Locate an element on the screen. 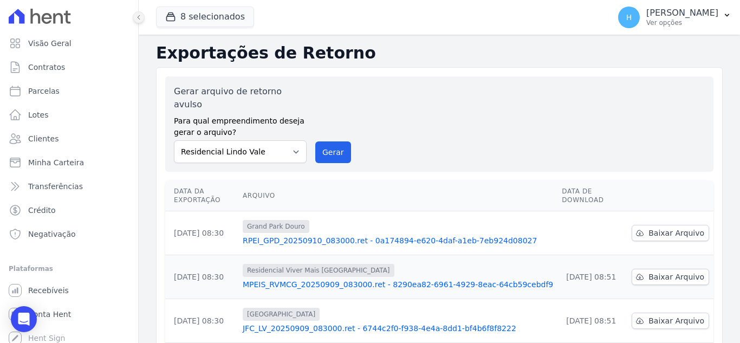 Image resolution: width=740 pixels, height=343 pixels. a: Clientes is located at coordinates (69, 139).